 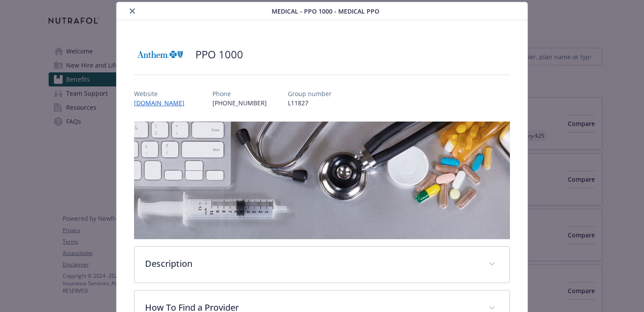 I want to click on p: L11827, so click(x=310, y=103).